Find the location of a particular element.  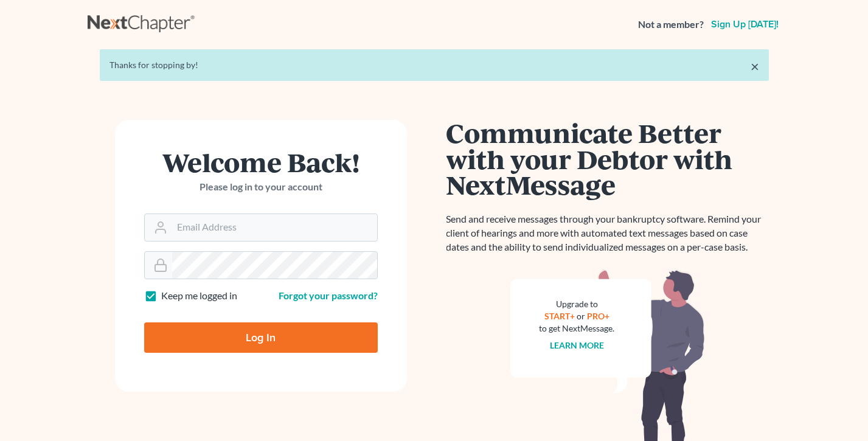

p: Send and receive messages through your bankruptcy software. Remind your client of hearings and mo... is located at coordinates (607, 233).